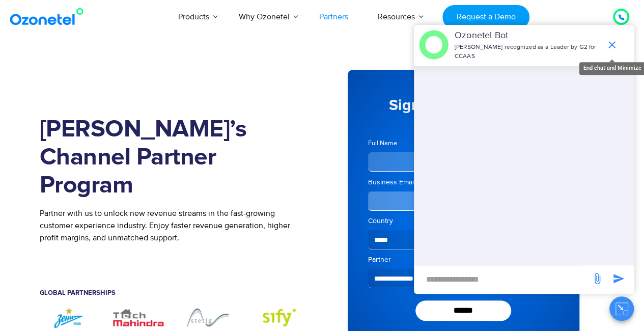 The image size is (644, 331). What do you see at coordinates (463, 260) in the screenshot?
I see `label: Partner` at bounding box center [463, 260].